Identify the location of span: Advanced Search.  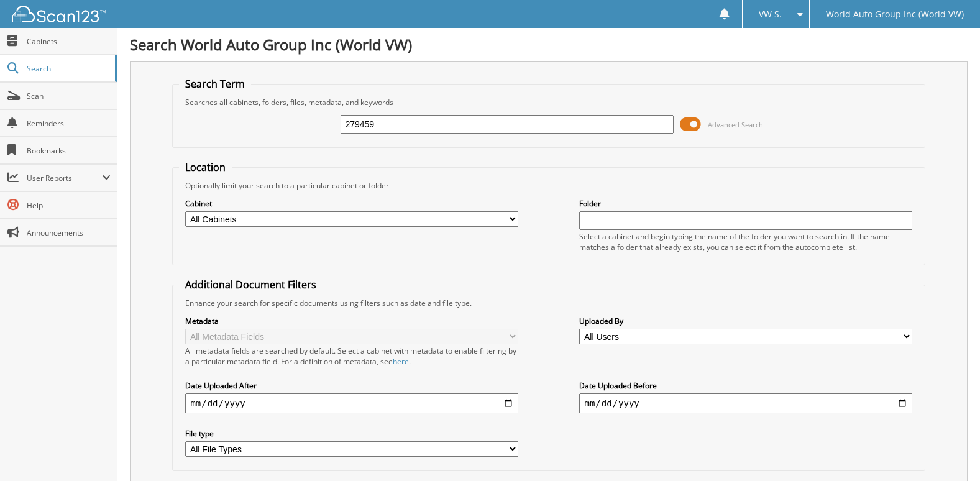
(735, 124).